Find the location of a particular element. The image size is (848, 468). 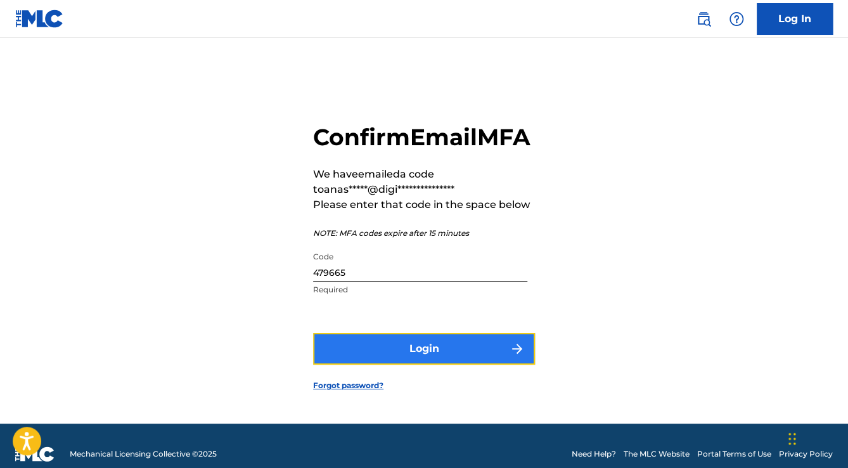

a: The MLC Website is located at coordinates (657, 454).